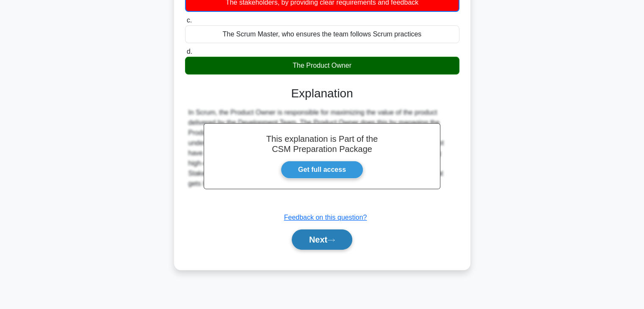  Describe the element at coordinates (322, 240) in the screenshot. I see `button: Next` at that location.